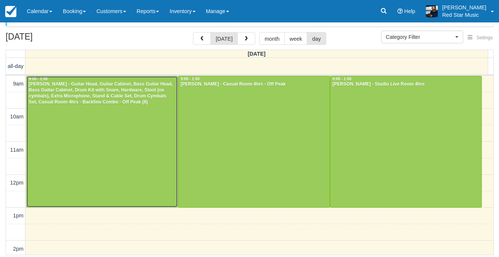 This screenshot has width=499, height=257. Describe the element at coordinates (18, 248) in the screenshot. I see `span: 2pm` at that location.